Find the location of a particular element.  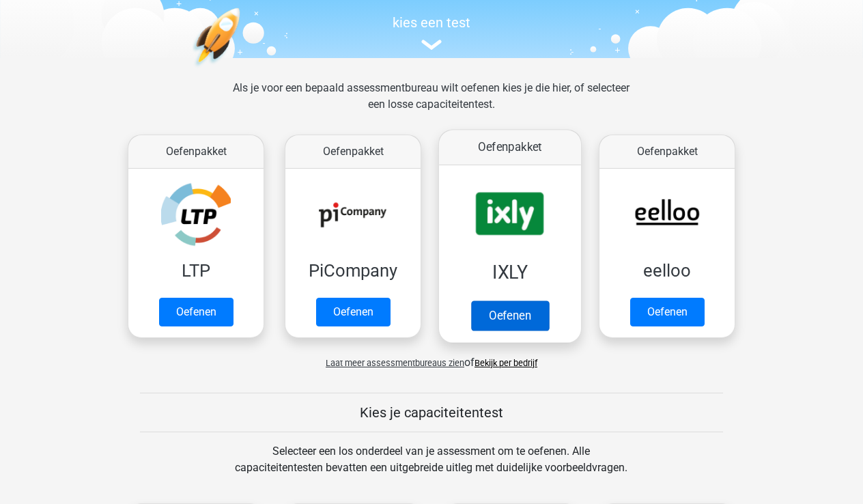

a: Bekijk per bedrijf is located at coordinates (506, 362).